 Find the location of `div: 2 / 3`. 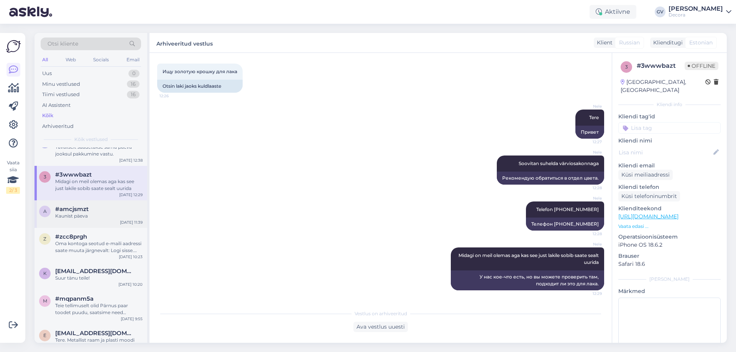

div: 2 / 3 is located at coordinates (13, 190).